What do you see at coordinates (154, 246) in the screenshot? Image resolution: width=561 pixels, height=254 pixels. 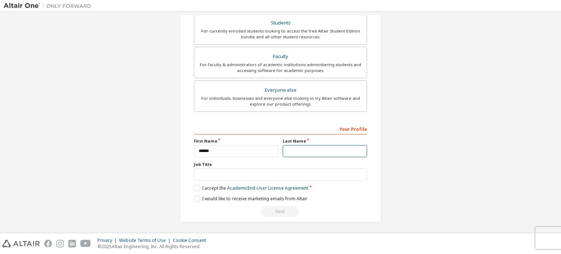 I see `p: © 2025 Altair Engineering, Inc. All Rights Reserved.` at bounding box center [154, 246].